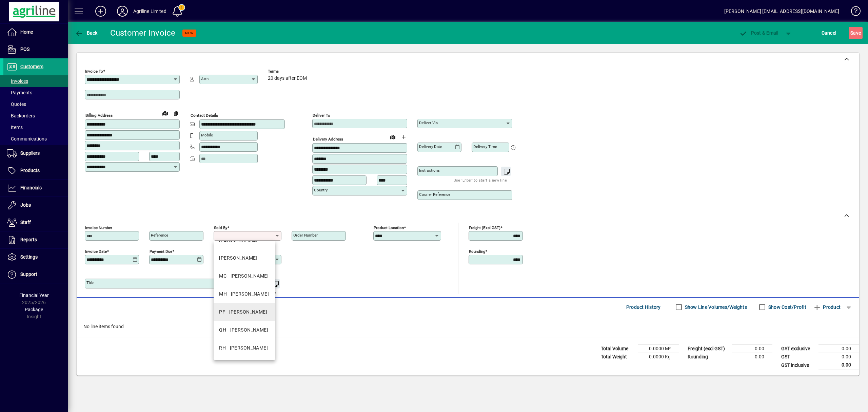  Describe the element at coordinates (428, 123) in the screenshot. I see `mat-label: Deliver via` at that location.